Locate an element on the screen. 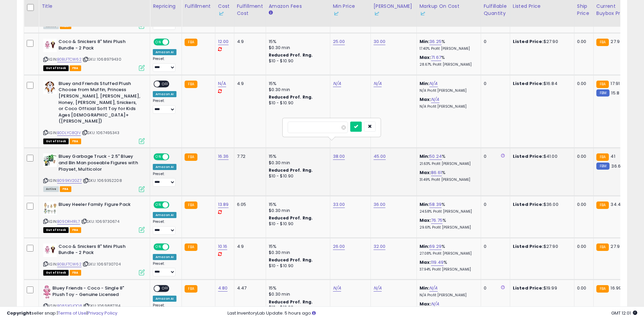 This screenshot has width=644, height=320. div: 0 is located at coordinates (494, 156).